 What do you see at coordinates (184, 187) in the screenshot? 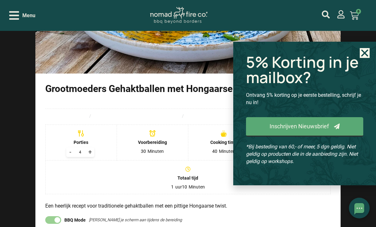
I see `p: 10` at bounding box center [184, 187].